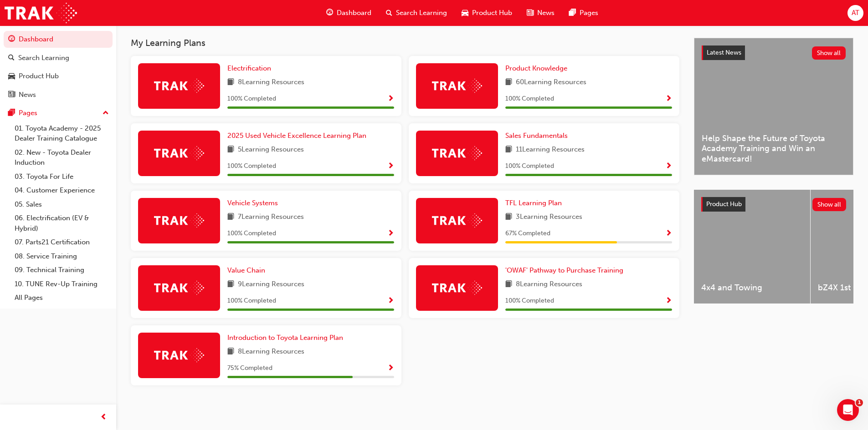 The image size is (868, 430). I want to click on span: 9 Learning Resources, so click(271, 285).